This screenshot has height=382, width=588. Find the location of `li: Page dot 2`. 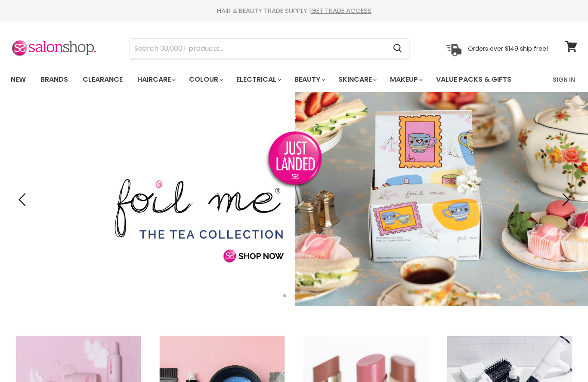

li: Page dot 2 is located at coordinates (294, 295).